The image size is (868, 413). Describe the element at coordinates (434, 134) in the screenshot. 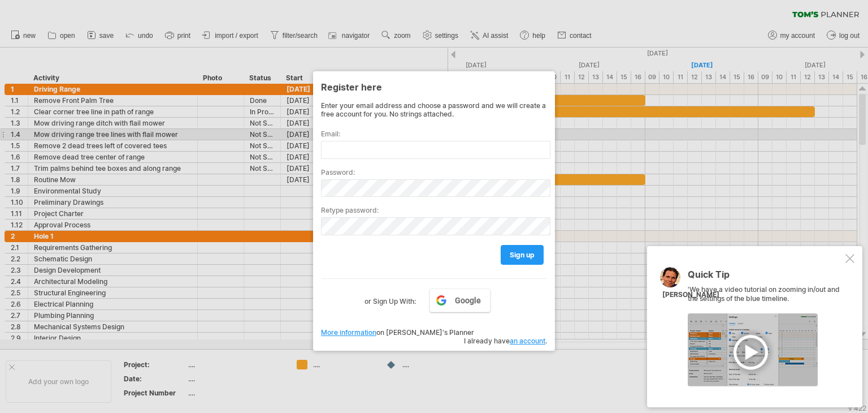

I see `label: Email:` at that location.